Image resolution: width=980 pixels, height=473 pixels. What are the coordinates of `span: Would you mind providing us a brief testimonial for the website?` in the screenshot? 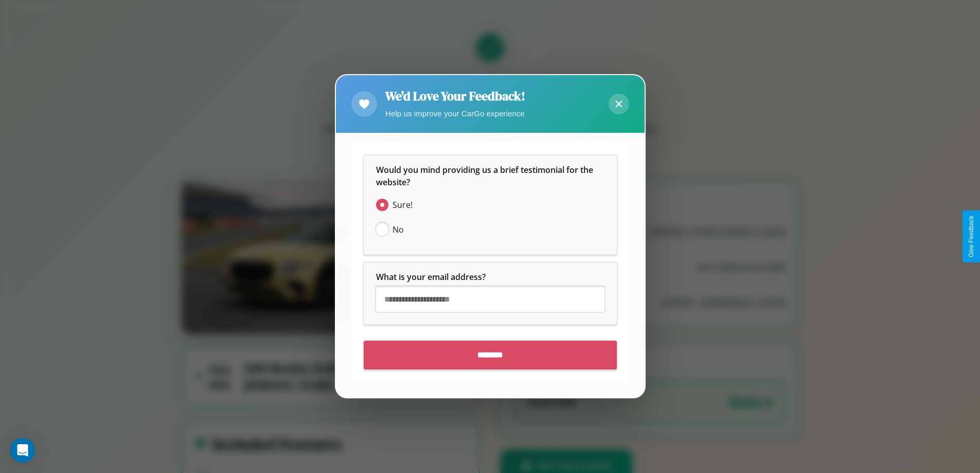 It's located at (486, 176).